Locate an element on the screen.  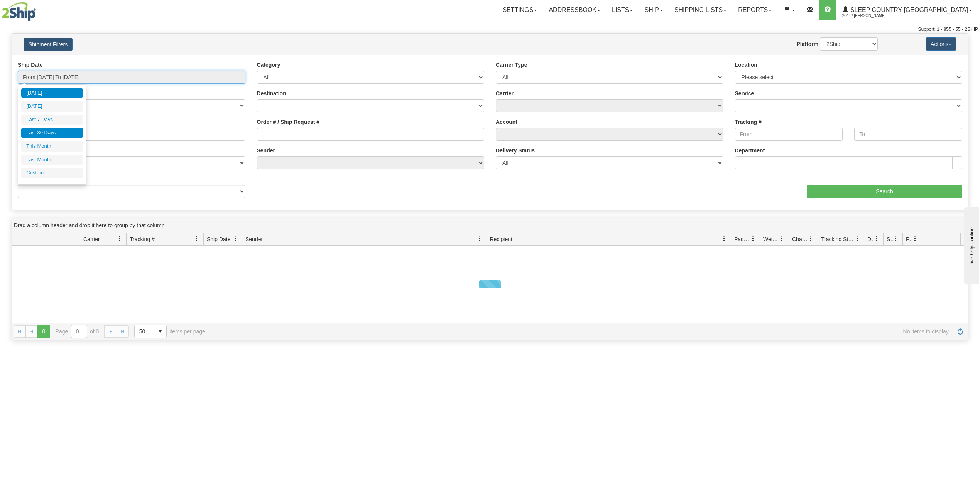
span: No items to display is located at coordinates (582, 332).